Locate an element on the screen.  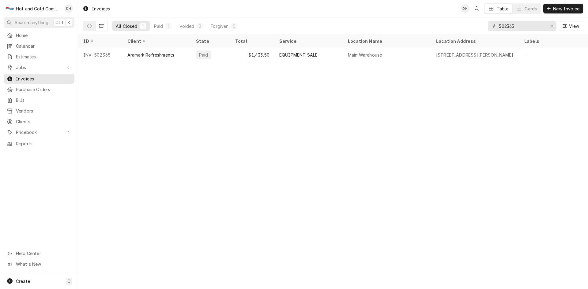
button: Erase input is located at coordinates (551, 26).